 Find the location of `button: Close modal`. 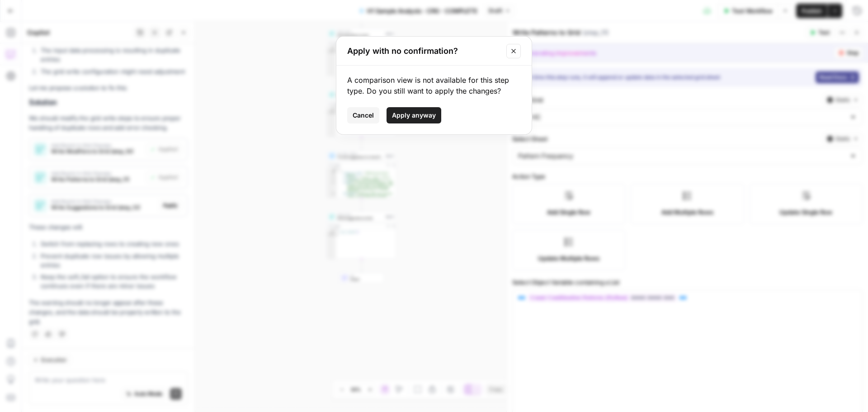

button: Close modal is located at coordinates (514, 51).